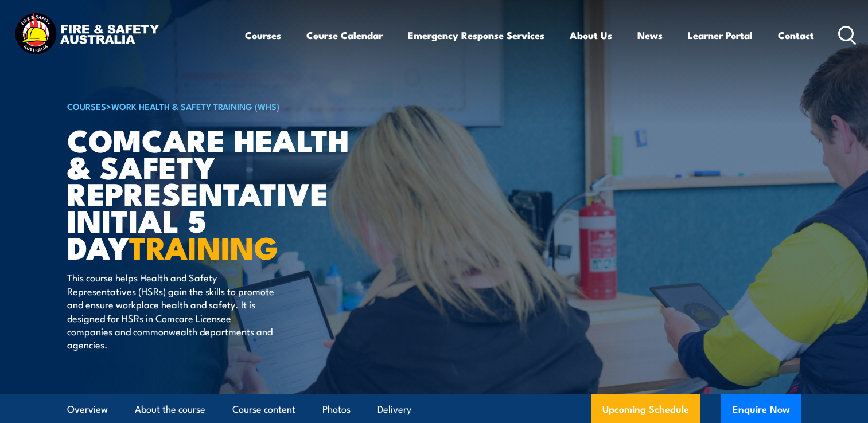 The image size is (868, 423). I want to click on a: Learner Portal, so click(720, 35).